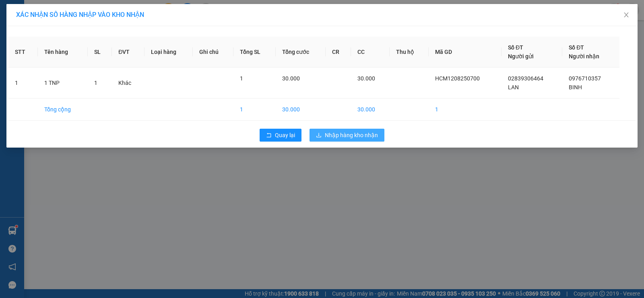  Describe the element at coordinates (117, 31) in the screenshot. I see `div: THUY` at that location.